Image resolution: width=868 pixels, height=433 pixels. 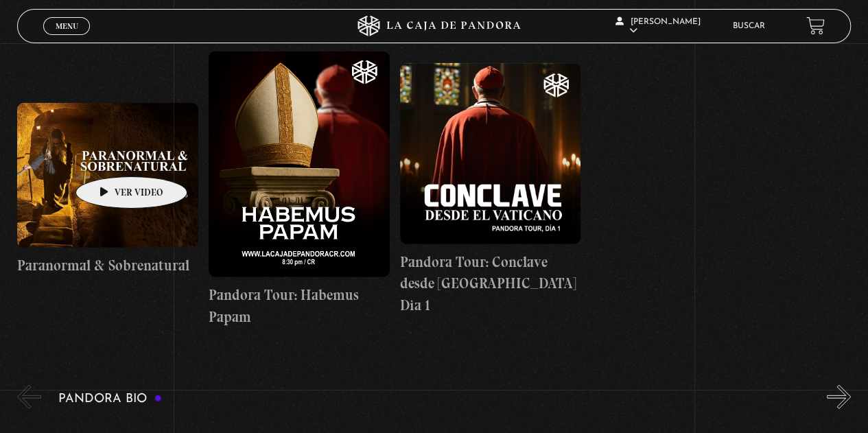 What do you see at coordinates (815, 25) in the screenshot?
I see `a: View your shopping cart` at bounding box center [815, 25].